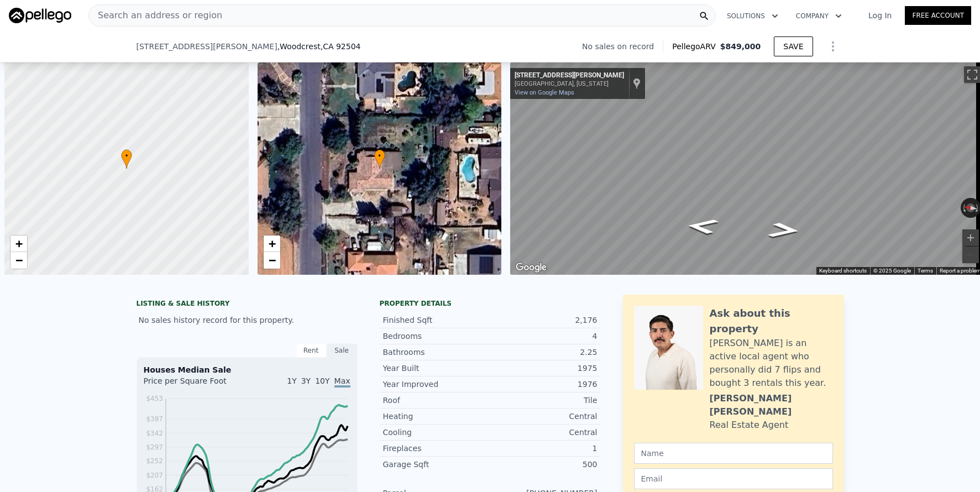 The width and height of the screenshot is (980, 492). I want to click on span: 3Y, so click(306, 381).